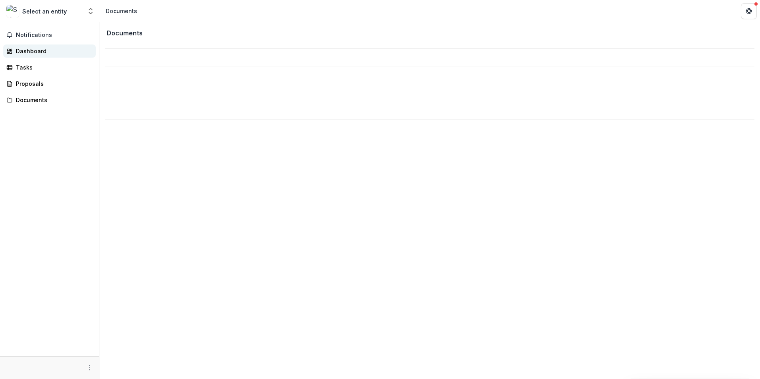  I want to click on button: Notifications, so click(49, 35).